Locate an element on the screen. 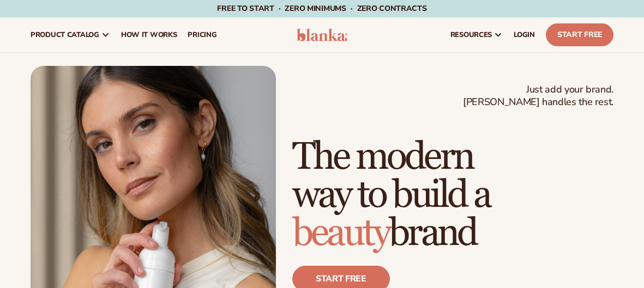 This screenshot has height=288, width=644. span: product catalog is located at coordinates (65, 35).